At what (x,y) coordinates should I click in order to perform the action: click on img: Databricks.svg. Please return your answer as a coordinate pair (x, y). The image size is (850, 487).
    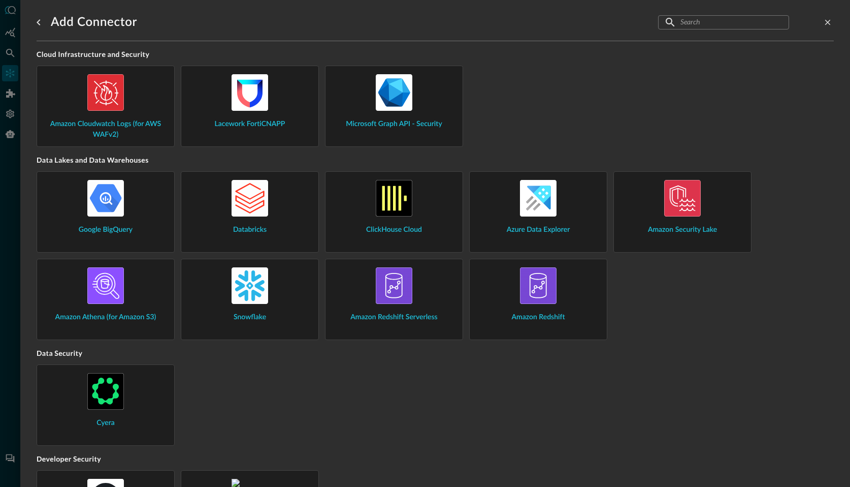
    Looking at the image, I should click on (250, 198).